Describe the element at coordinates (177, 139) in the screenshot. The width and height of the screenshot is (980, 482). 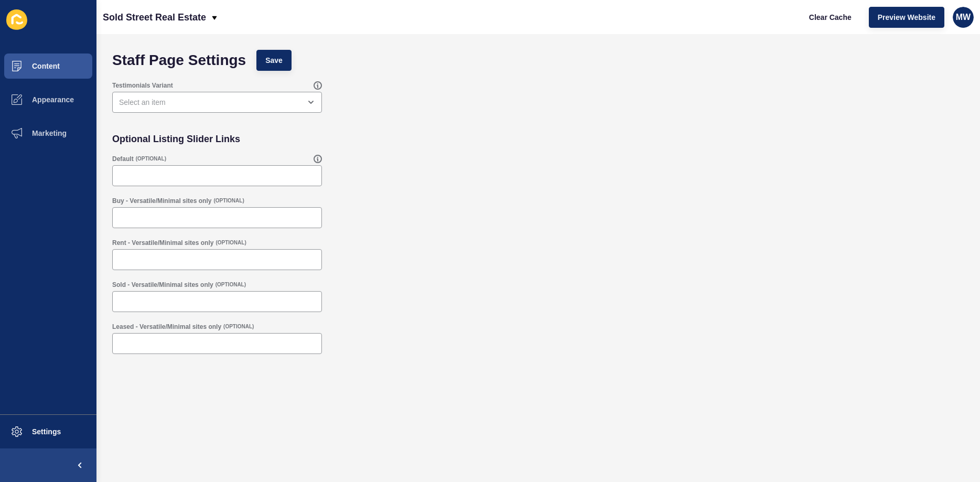
I see `h2: Optional Listing Slider Links` at that location.